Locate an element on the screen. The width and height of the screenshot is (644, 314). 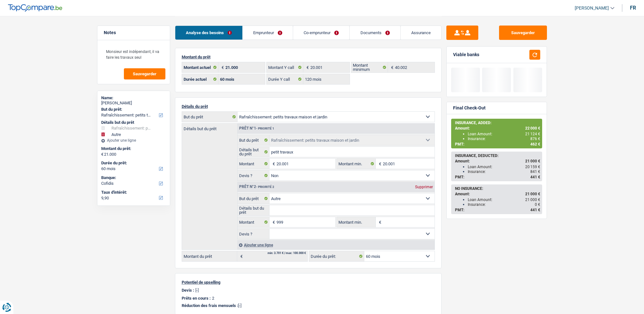
a: Co-emprunteur is located at coordinates (322, 33).